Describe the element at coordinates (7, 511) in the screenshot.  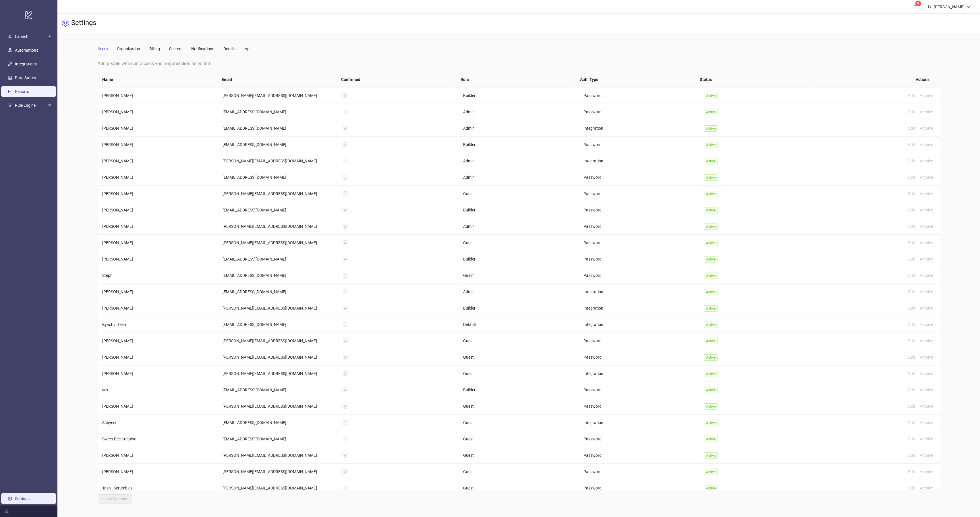
I see `span: menu-fold` at that location.